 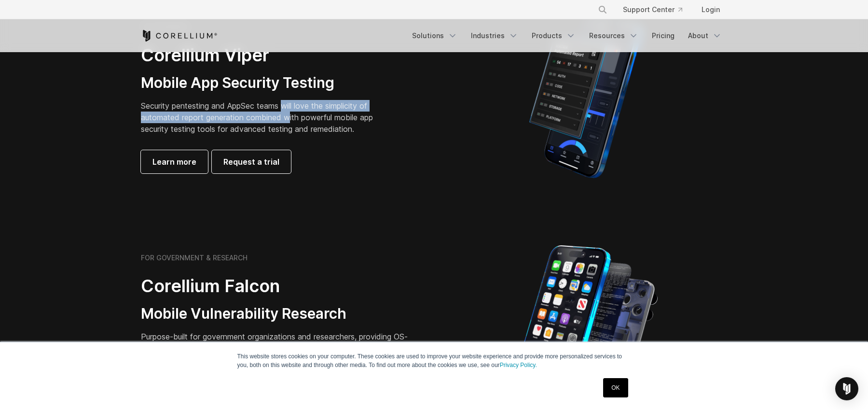 What do you see at coordinates (276, 314) in the screenshot?
I see `h3: Mobile Vulnerability Research` at bounding box center [276, 314].